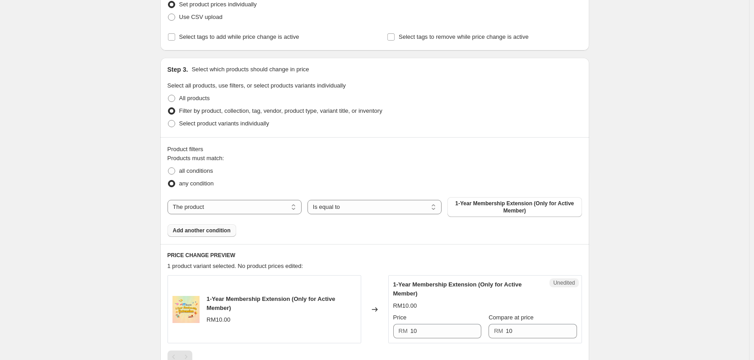 The width and height of the screenshot is (754, 360). What do you see at coordinates (515, 207) in the screenshot?
I see `button: 1-Year Membership Extension (Only for Active Member)` at bounding box center [515, 207].